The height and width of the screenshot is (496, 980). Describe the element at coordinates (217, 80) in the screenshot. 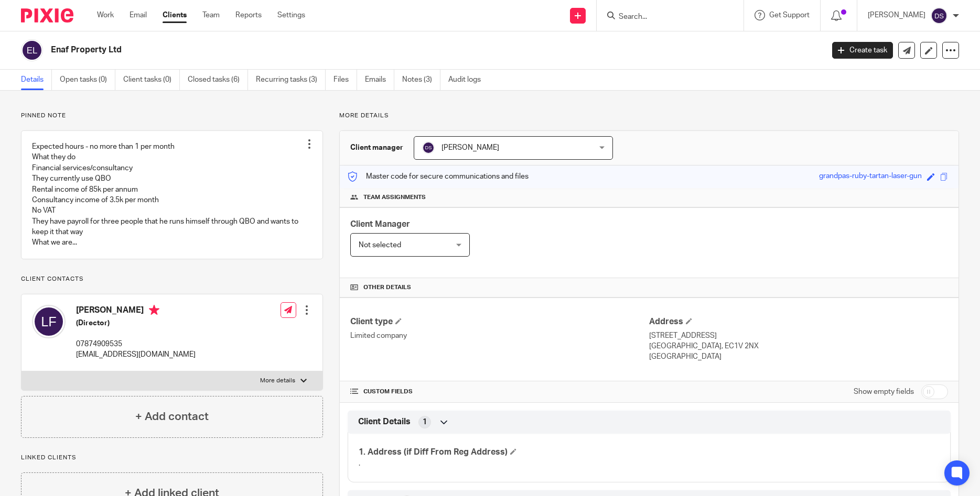

I see `a: Closed tasks (6)` at that location.